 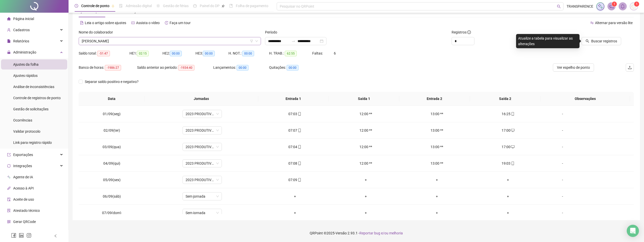 What do you see at coordinates (294, 41) in the screenshot?
I see `span: to` at bounding box center [294, 41].